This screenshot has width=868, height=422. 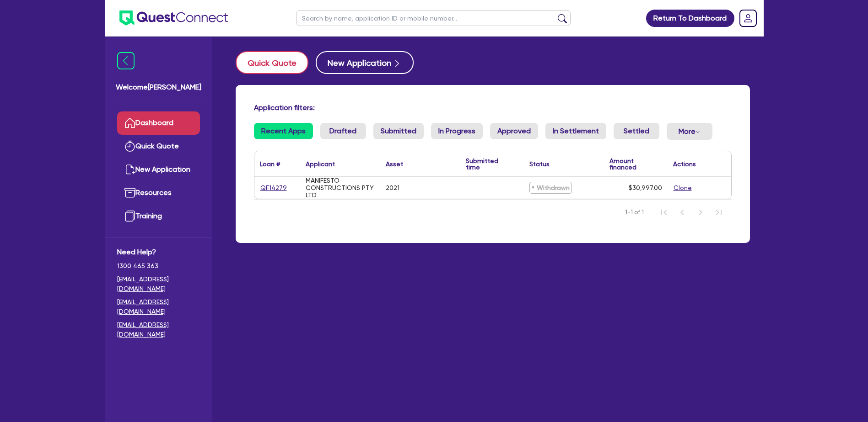 What do you see at coordinates (130, 170) in the screenshot?
I see `img: new-application` at bounding box center [130, 170].